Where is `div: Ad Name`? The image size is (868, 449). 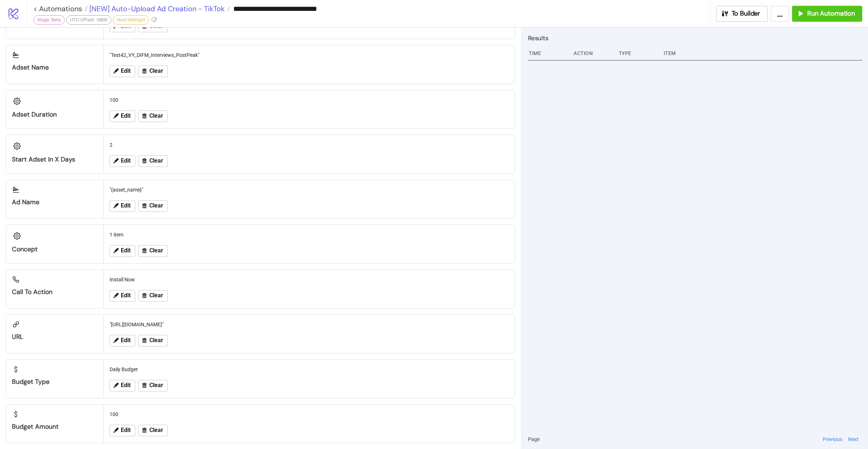
div: Ad Name is located at coordinates (55, 202).